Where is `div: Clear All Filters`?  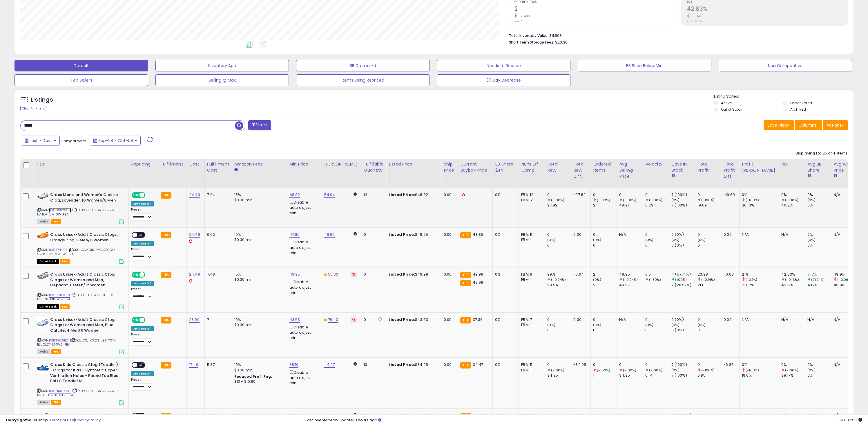 div: Clear All Filters is located at coordinates (33, 108).